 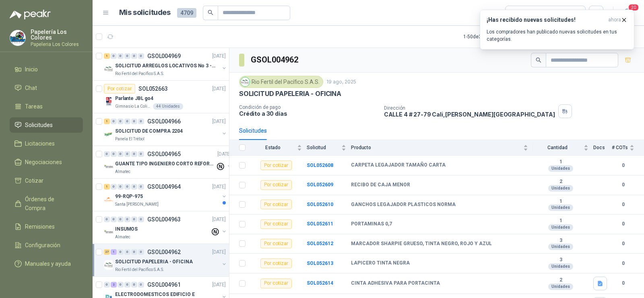 I want to click on a: Tareas, so click(x=46, y=106).